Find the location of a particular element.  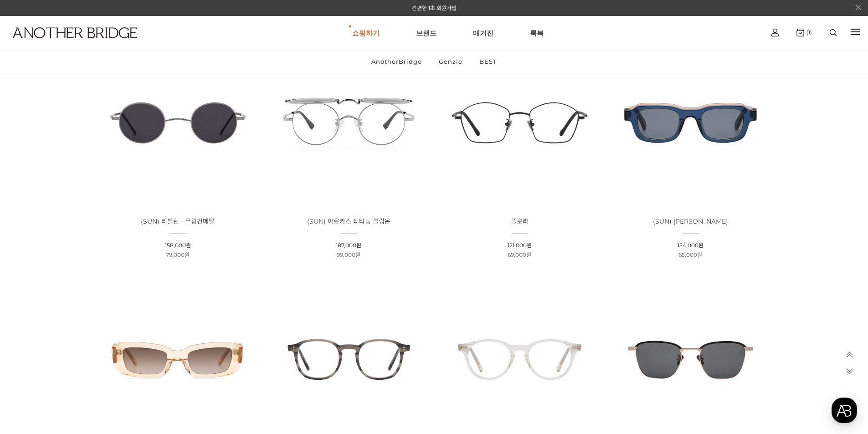

span: 홈 is located at coordinates (32, 306).